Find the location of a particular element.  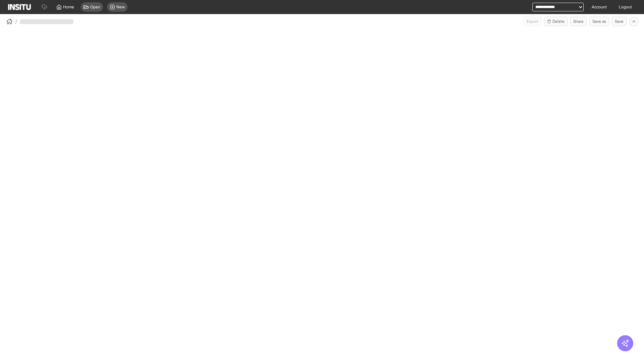

button: Save as is located at coordinates (599, 22).